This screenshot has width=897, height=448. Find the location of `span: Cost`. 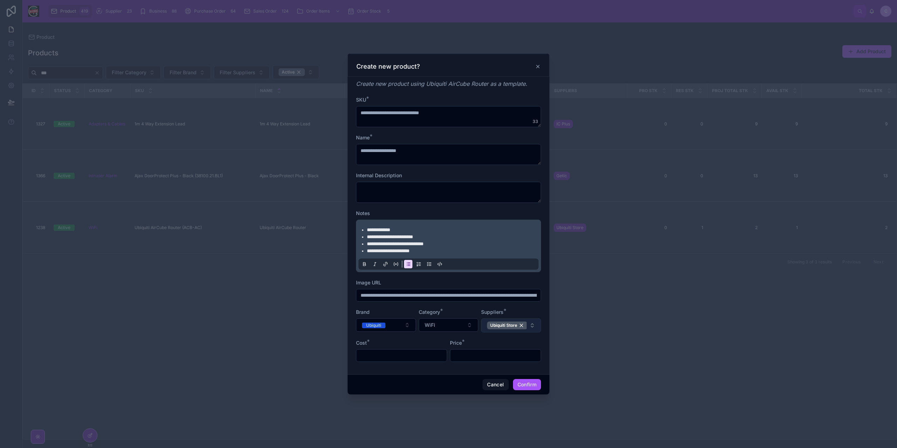

span: Cost is located at coordinates (361, 343).